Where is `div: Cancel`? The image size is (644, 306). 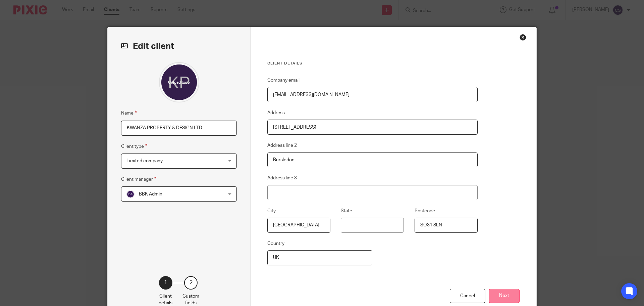
div: Cancel is located at coordinates (467, 296).